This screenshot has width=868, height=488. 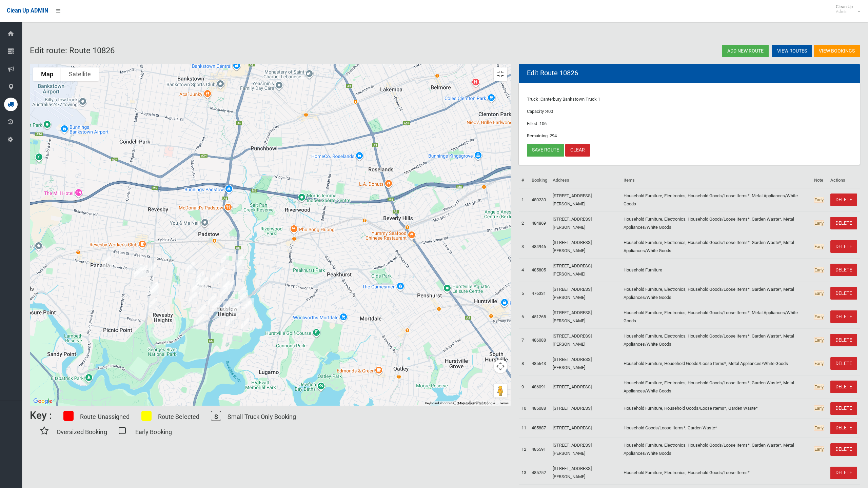 I want to click on div: 39 Rivenoak Avenue, PADSTOW NSW 2211, so click(x=221, y=273).